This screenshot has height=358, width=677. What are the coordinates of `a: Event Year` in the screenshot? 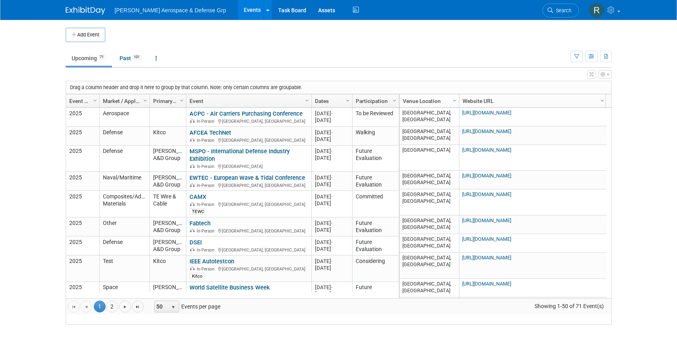 It's located at (82, 101).